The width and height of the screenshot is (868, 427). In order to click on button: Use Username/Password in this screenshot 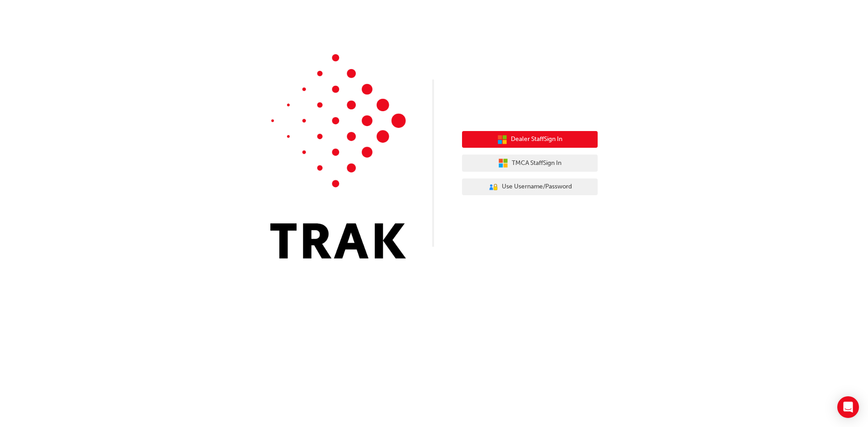, I will do `click(530, 187)`.